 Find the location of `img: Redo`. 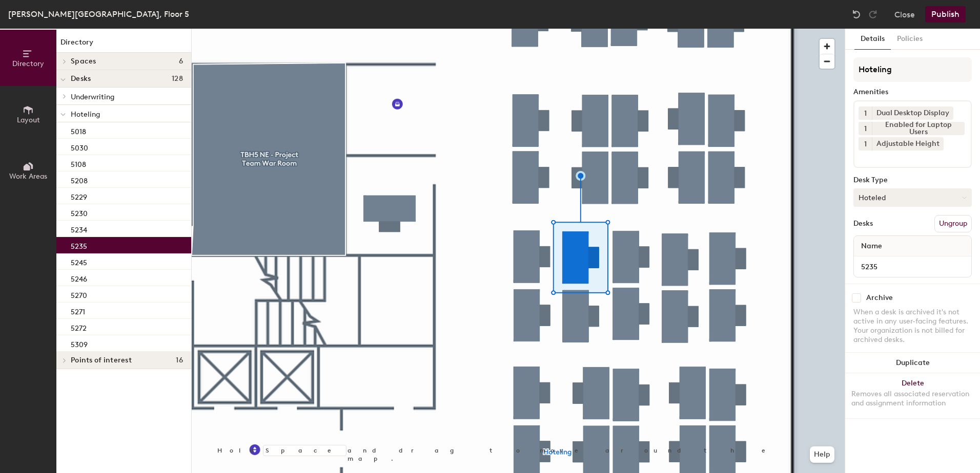

img: Redo is located at coordinates (873, 14).